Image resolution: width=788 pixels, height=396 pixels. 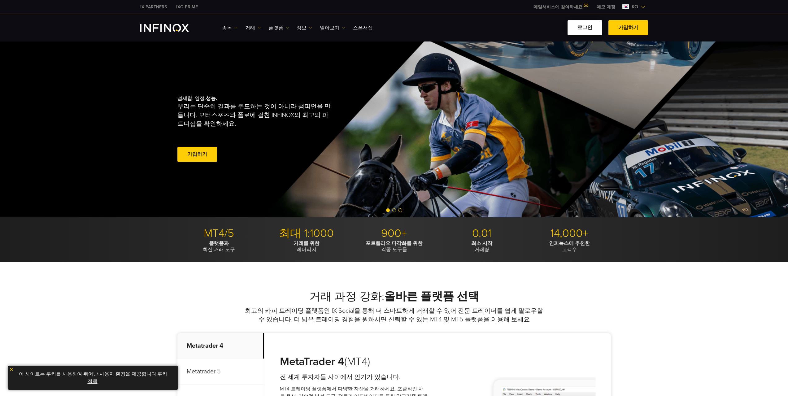 What do you see at coordinates (307, 234) in the screenshot?
I see `p: 최대 1:1000` at bounding box center [307, 234].